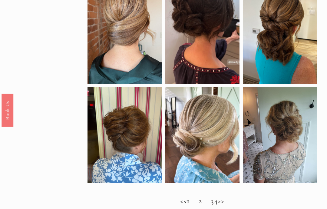  I want to click on a: 2, so click(200, 201).